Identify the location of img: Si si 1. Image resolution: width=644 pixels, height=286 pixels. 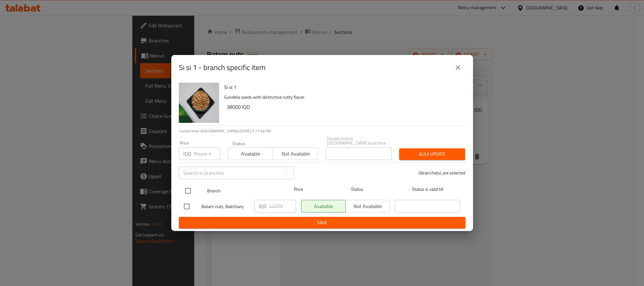
(199, 103).